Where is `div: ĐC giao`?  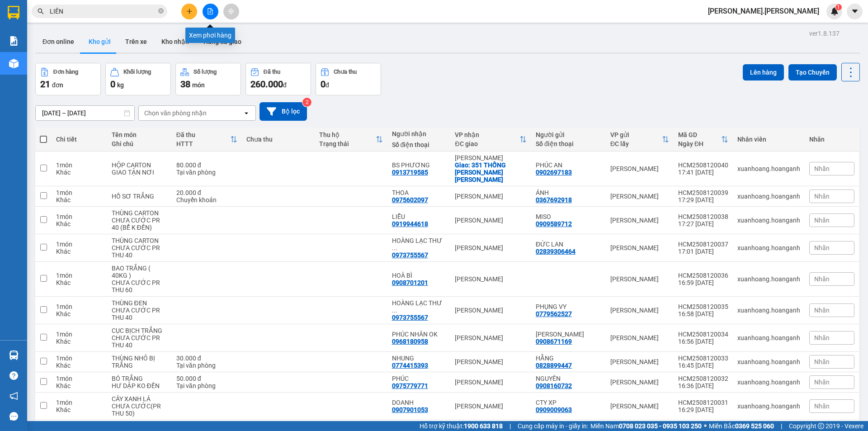
div: ĐC giao is located at coordinates (487, 144).